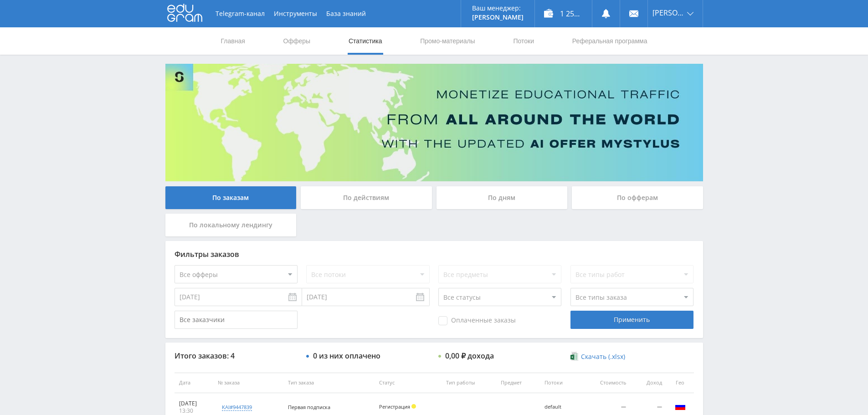 This screenshot has height=415, width=868. I want to click on div: По офферам, so click(637, 198).